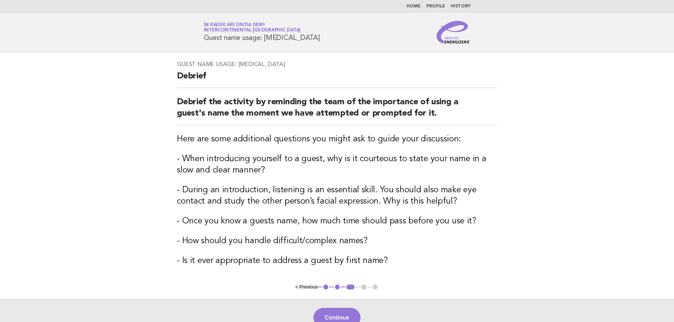 This screenshot has width=674, height=322. Describe the element at coordinates (337, 221) in the screenshot. I see `h3: - Once you know a guests name, how much time should pass before you use it?` at that location.